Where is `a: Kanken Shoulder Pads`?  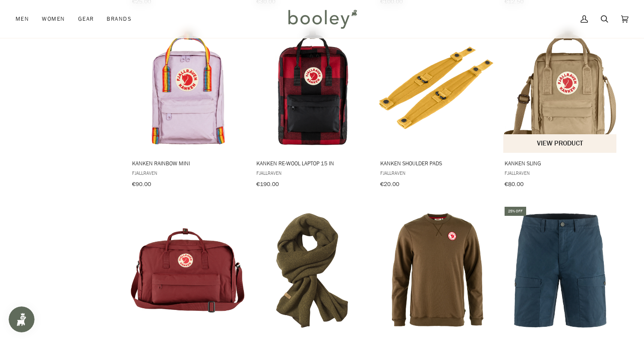
a: Kanken Shoulder Pads is located at coordinates (436, 107).